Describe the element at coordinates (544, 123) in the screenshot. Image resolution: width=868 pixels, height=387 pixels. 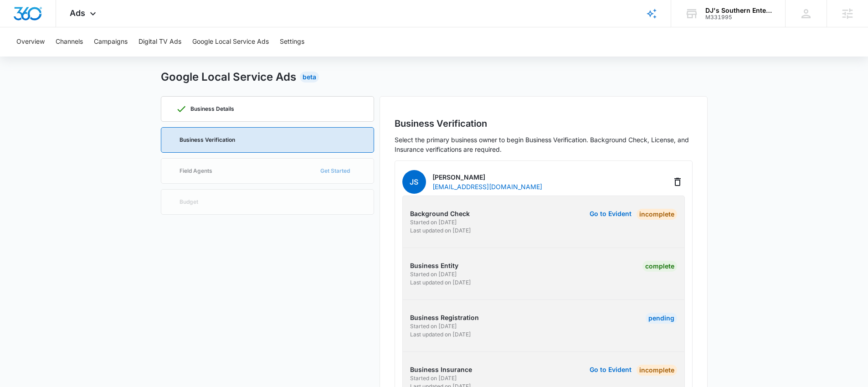
I see `h2: Business Verification` at that location.